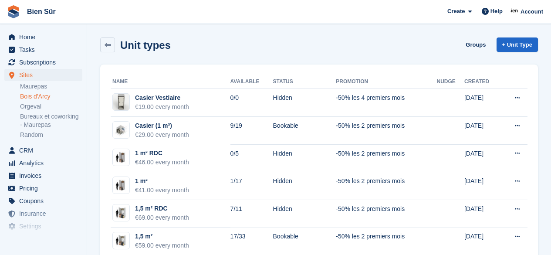 The image size is (551, 255). I want to click on div: Casier Vestiaire, so click(162, 98).